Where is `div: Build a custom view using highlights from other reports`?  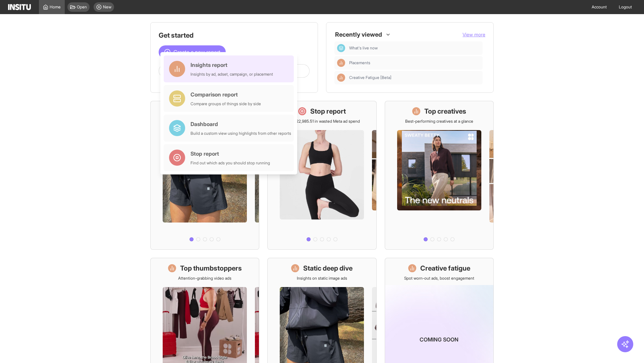
div: Build a custom view using highlights from other reports is located at coordinates (241, 133).